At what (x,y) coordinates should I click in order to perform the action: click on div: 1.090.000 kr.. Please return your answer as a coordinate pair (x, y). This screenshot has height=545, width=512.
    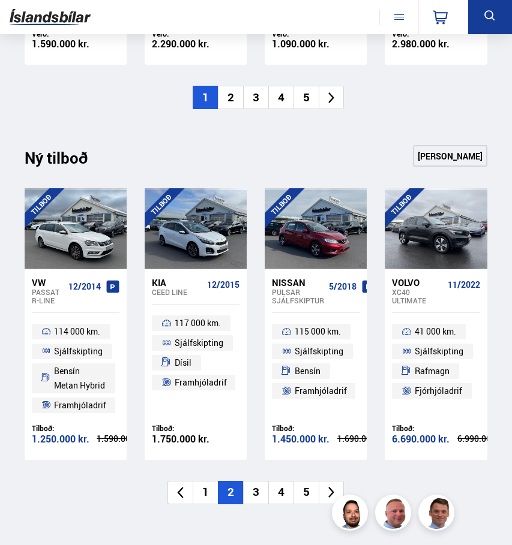
    Looking at the image, I should click on (304, 44).